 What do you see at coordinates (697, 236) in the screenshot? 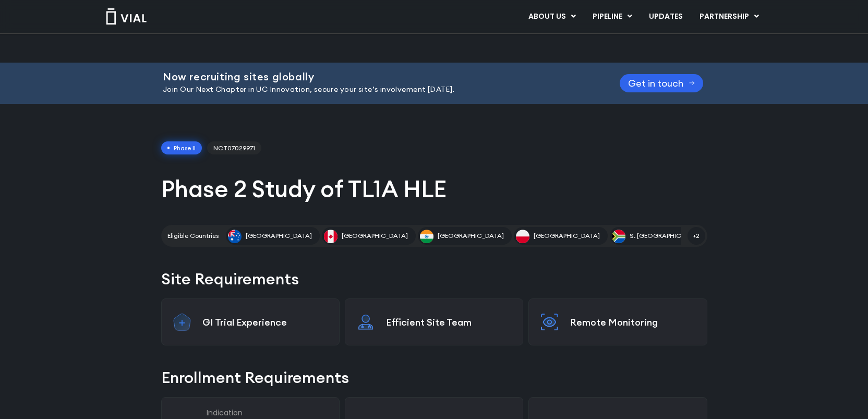
I see `span: +2` at bounding box center [697, 236].